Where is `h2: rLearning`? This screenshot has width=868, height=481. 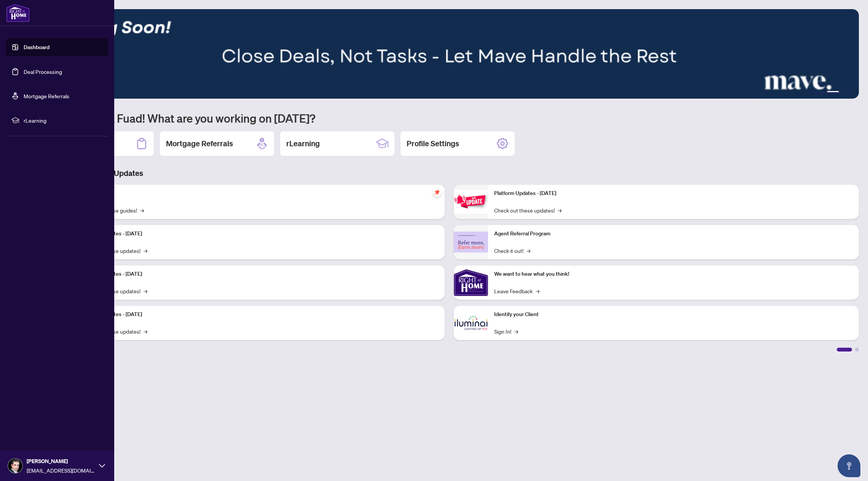
h2: rLearning is located at coordinates (303, 144).